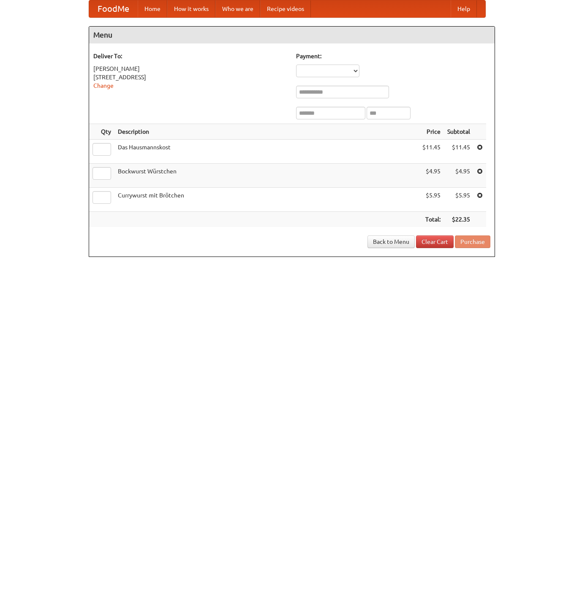 This screenshot has width=574, height=597. I want to click on th: Qty, so click(102, 132).